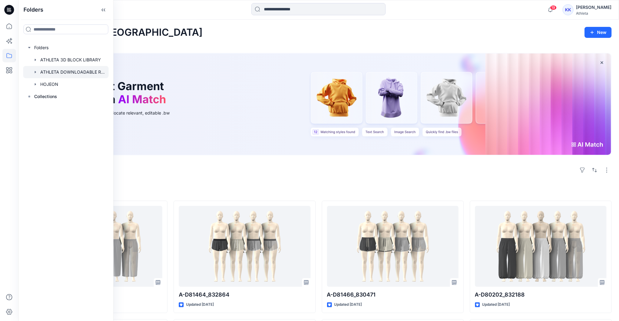 The width and height of the screenshot is (619, 321). What do you see at coordinates (45, 96) in the screenshot?
I see `p: Collections` at bounding box center [45, 96].